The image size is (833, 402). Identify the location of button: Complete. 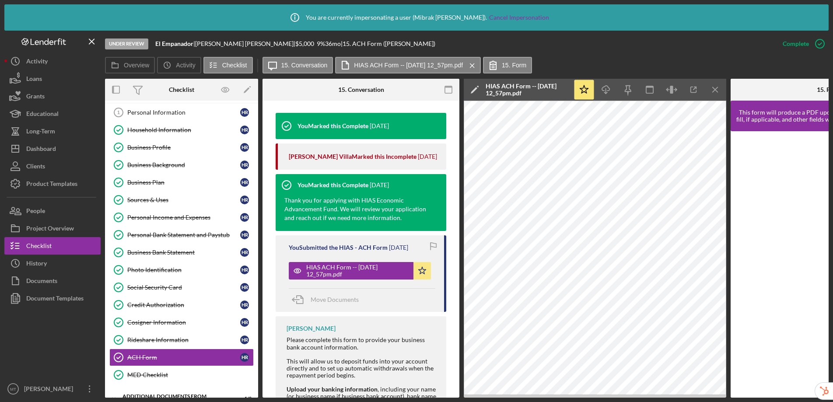
(801, 44).